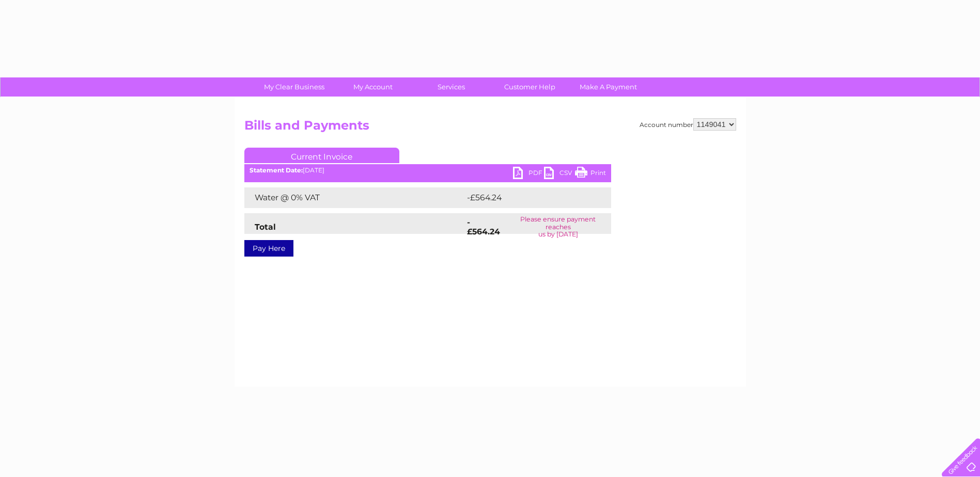 This screenshot has height=477, width=980. Describe the element at coordinates (354, 198) in the screenshot. I see `td: Water @ 0% VAT` at that location.